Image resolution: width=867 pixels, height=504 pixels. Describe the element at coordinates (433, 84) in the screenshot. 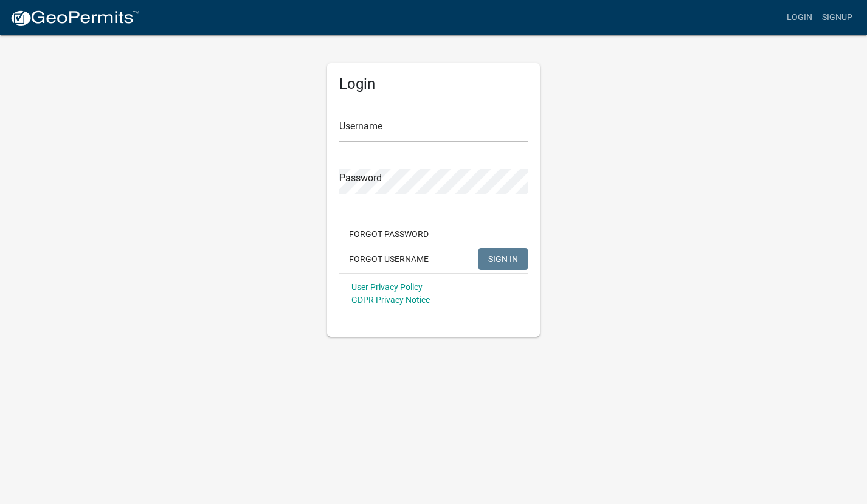

I see `h5: Login` at that location.